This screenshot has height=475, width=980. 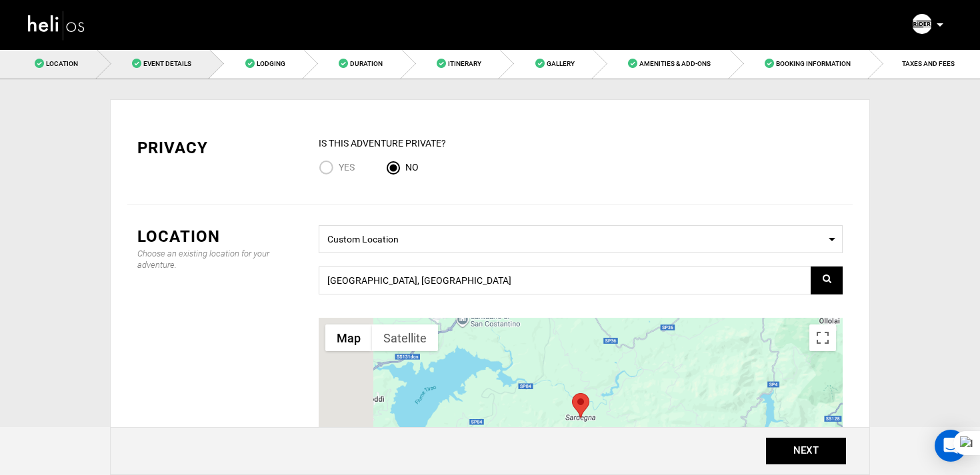 What do you see at coordinates (813, 63) in the screenshot?
I see `span: Booking Information` at bounding box center [813, 63].